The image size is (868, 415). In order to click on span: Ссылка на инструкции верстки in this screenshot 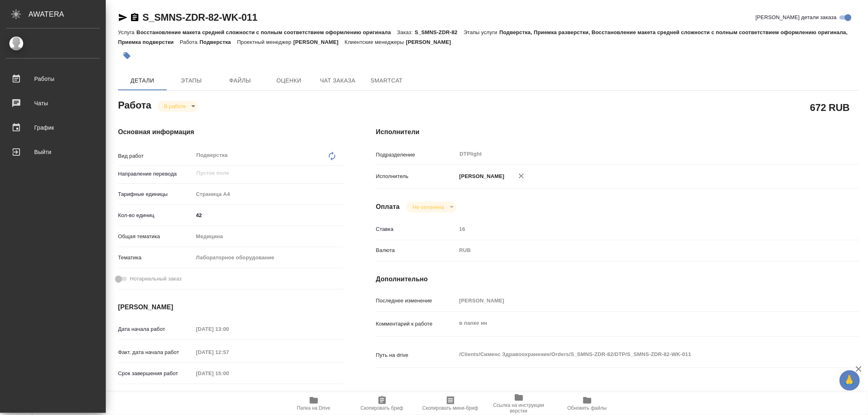, I will do `click(519, 408)`.